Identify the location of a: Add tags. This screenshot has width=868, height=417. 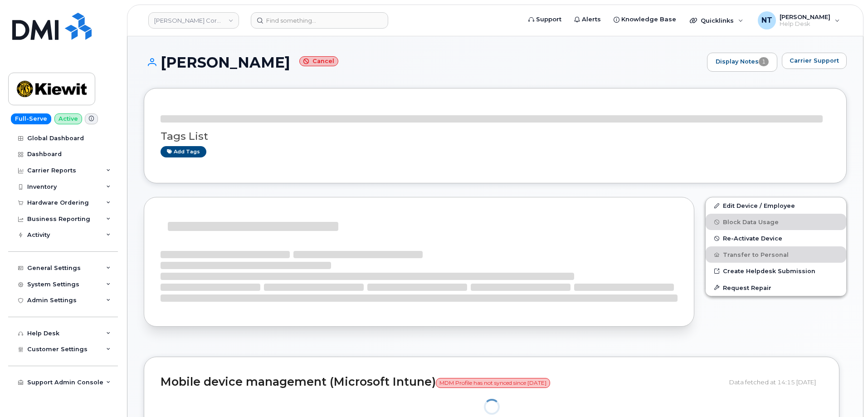
(183, 152).